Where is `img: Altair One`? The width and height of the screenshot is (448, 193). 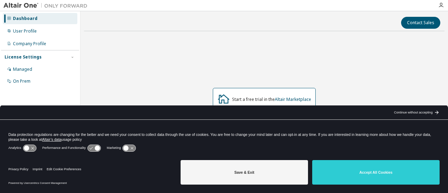 img: Altair One is located at coordinates (47, 6).